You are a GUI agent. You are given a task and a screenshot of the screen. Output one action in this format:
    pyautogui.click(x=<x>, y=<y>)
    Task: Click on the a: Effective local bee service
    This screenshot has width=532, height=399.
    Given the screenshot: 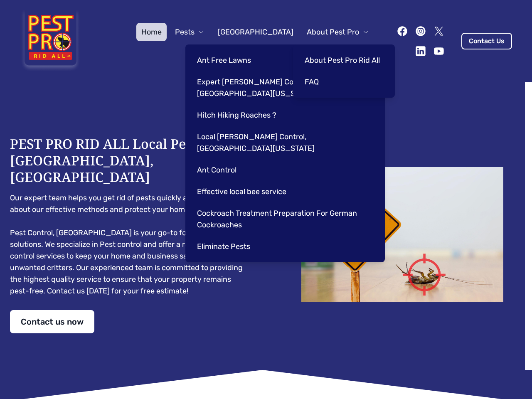 What is the action you would take?
    pyautogui.click(x=283, y=192)
    